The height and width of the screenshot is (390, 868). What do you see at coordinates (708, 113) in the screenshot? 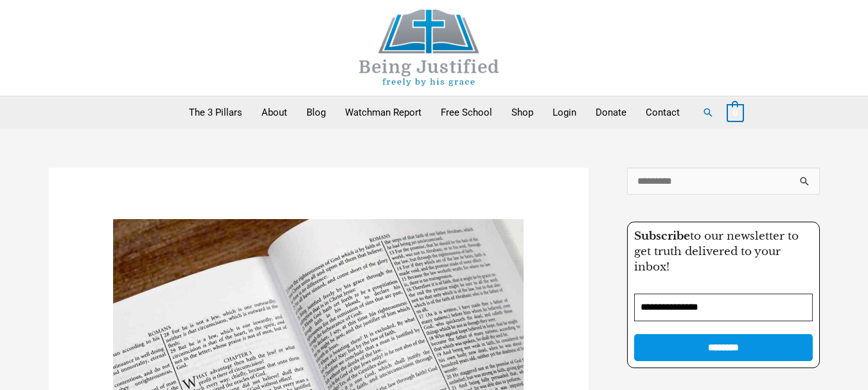
I see `a: Search button` at bounding box center [708, 113].